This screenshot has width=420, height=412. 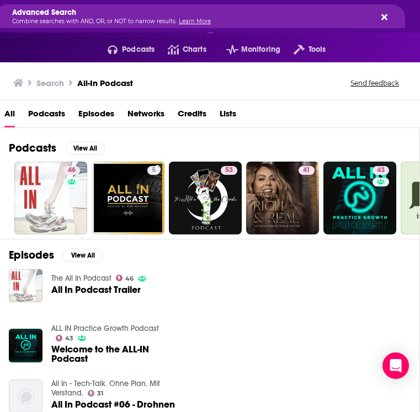 What do you see at coordinates (56, 255) in the screenshot?
I see `a: EpisodesView All` at bounding box center [56, 255].